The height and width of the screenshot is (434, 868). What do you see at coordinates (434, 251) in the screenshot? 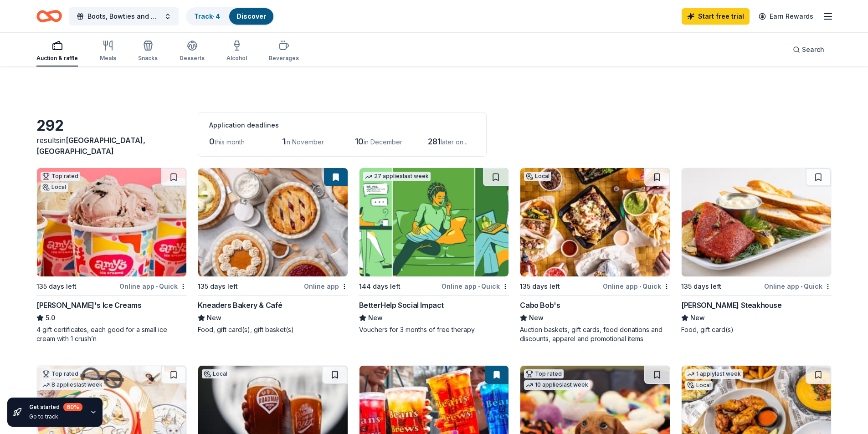
I see `a: Image for BetterHelp Social Impact27 applieslast week144 days leftOnline app•QuickBetterHelp Soci...` at bounding box center [434, 251].